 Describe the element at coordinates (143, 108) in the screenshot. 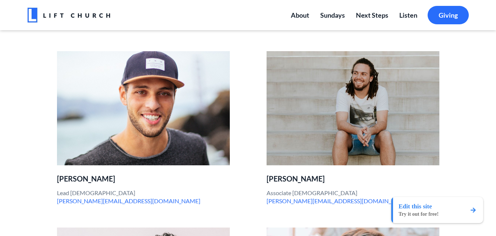

I see `img: fbe4bd4f-4bb8-4c57-9fff-e027aa0e365b.jpg` at that location.